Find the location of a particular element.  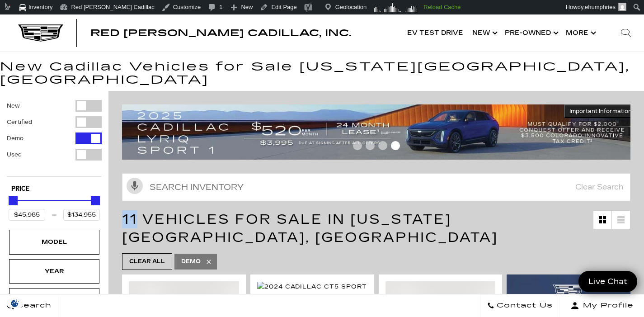

div: Maximum Price is located at coordinates (95, 201).